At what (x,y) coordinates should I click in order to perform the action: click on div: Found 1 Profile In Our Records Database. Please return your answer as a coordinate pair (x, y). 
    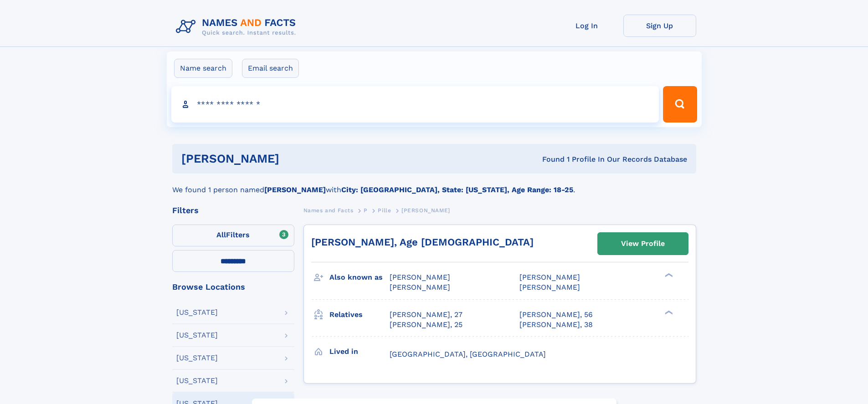
    Looking at the image, I should click on (549, 159).